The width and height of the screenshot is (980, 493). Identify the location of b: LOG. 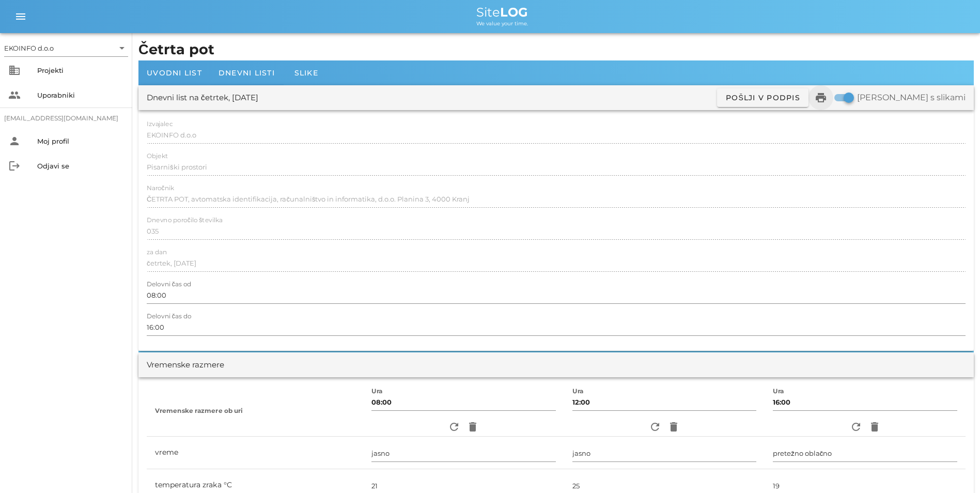
(514, 12).